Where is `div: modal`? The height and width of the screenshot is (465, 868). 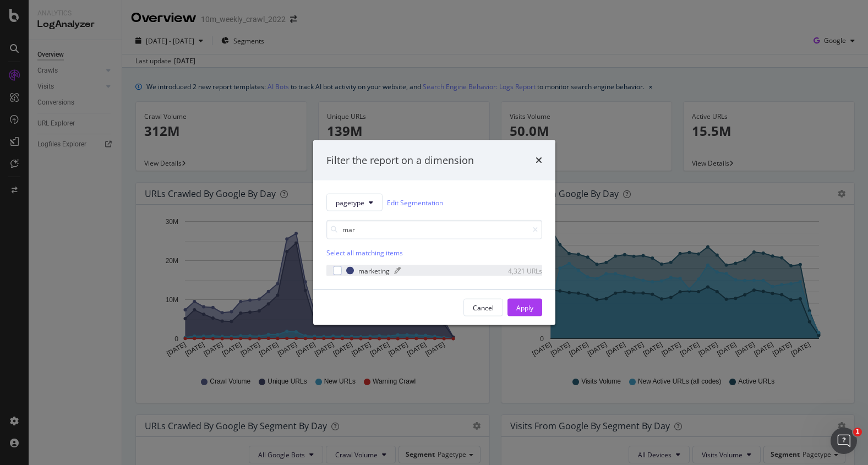
div: modal is located at coordinates (434, 232).